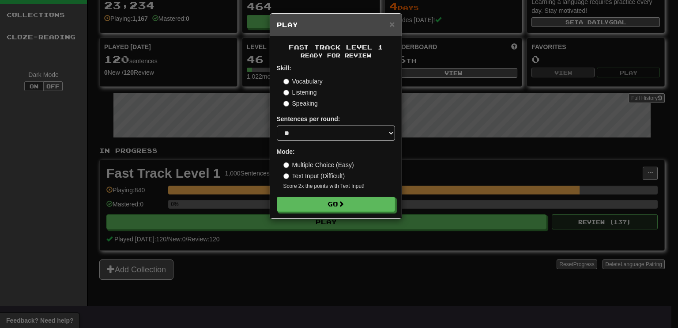 The width and height of the screenshot is (678, 328). What do you see at coordinates (336, 47) in the screenshot?
I see `span: Fast Track Level 1` at bounding box center [336, 47].